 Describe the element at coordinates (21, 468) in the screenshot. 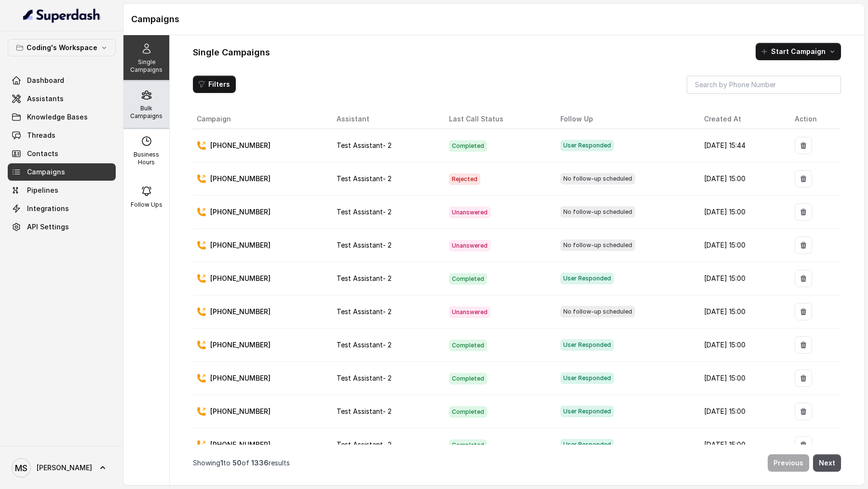

I see `text: MS` at that location.